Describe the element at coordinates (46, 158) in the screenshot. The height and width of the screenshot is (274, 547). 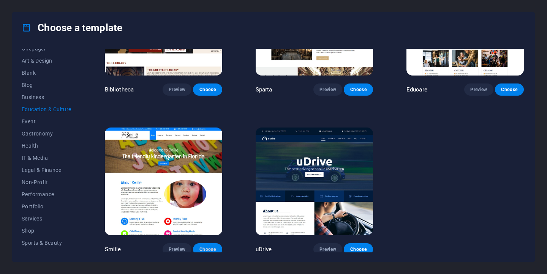
I see `button: IT & Media` at that location.